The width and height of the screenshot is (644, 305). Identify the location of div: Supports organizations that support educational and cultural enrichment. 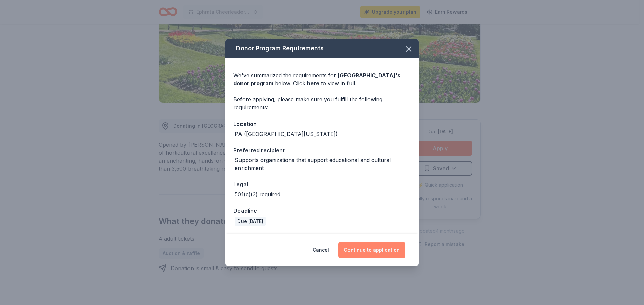
(322, 165).